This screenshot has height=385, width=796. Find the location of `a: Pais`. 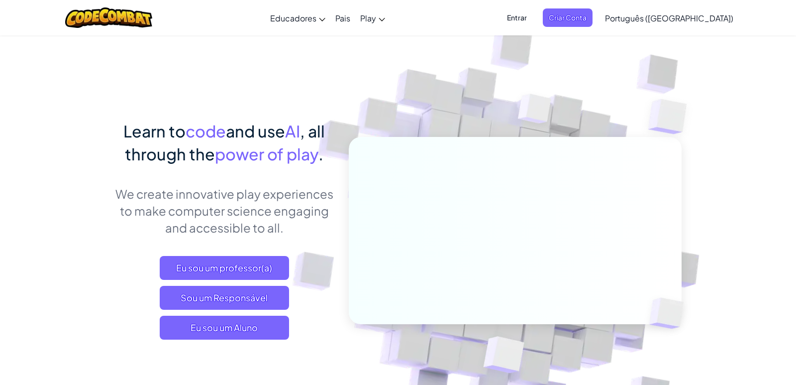

a: Pais is located at coordinates (343, 18).